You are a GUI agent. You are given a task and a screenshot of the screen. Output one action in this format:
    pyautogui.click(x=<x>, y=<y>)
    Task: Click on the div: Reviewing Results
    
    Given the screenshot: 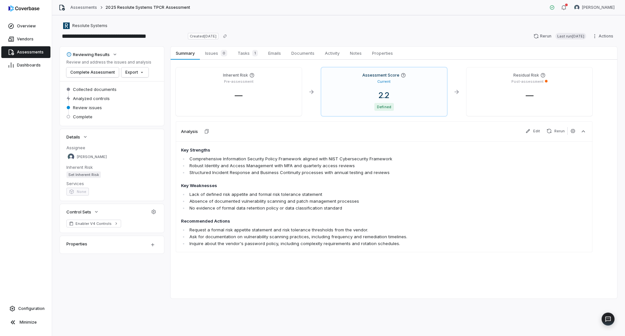 What is the action you would take?
    pyautogui.click(x=88, y=54)
    